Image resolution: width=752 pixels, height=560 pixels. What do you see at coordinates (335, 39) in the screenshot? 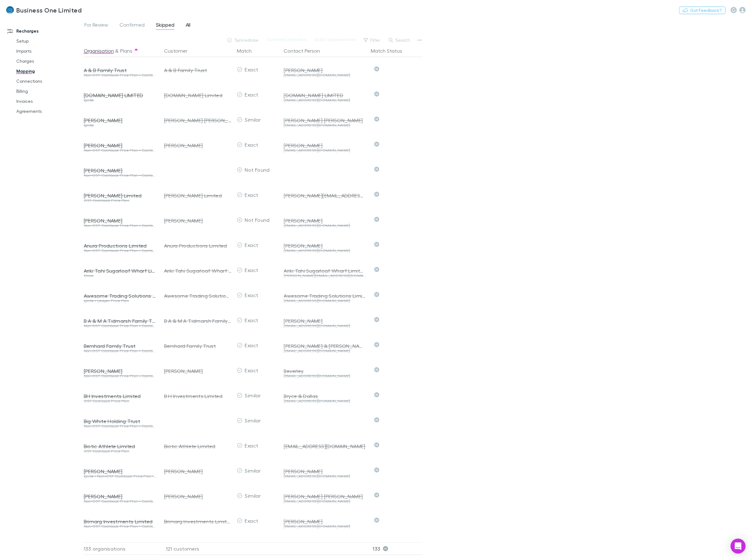
I see `button: Skip0 organisations` at bounding box center [335, 39].